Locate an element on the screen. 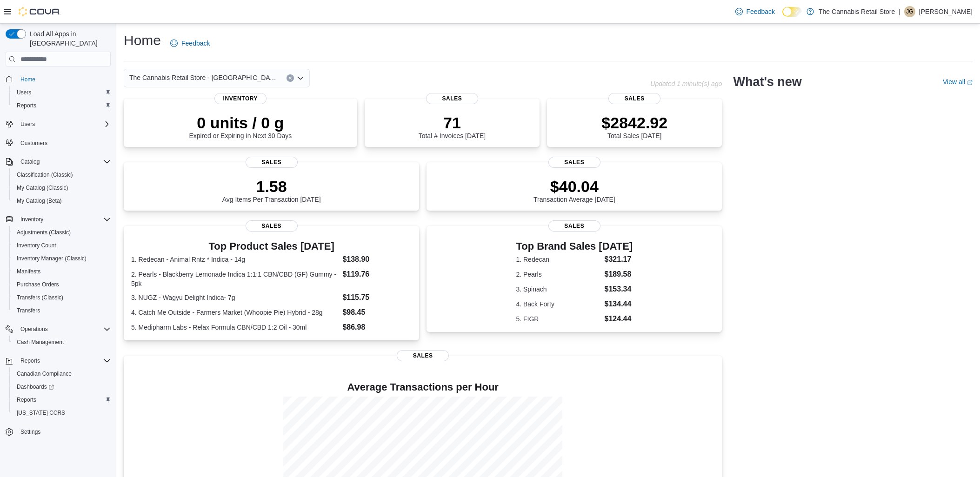 This screenshot has width=980, height=477. a: Transfers is located at coordinates (28, 311).